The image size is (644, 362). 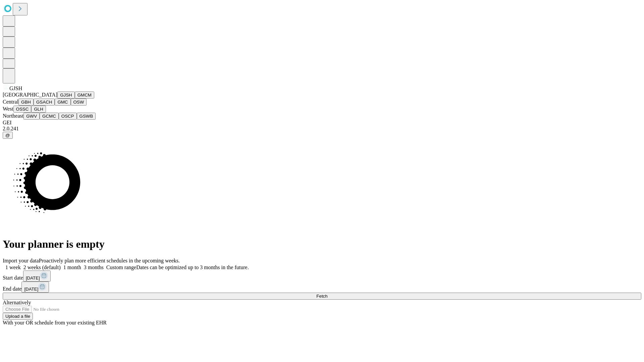 What do you see at coordinates (49, 116) in the screenshot?
I see `button: GCMC` at bounding box center [49, 116].